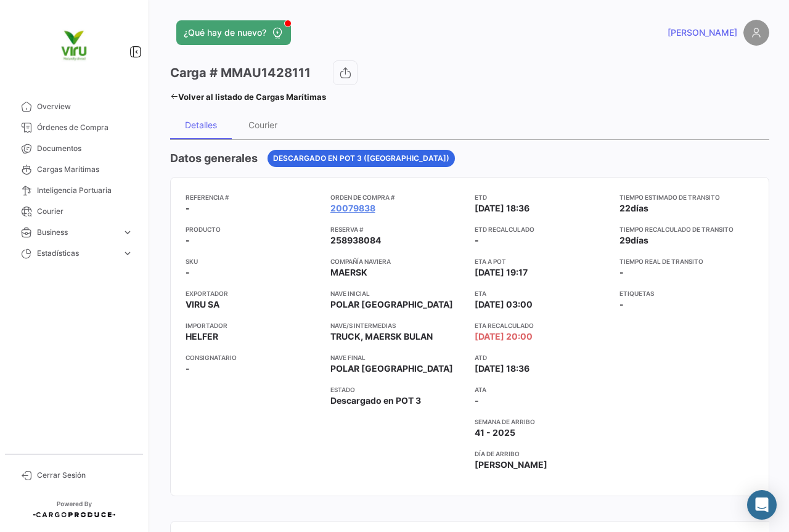 The image size is (789, 532). I want to click on span: Inteligencia Portuaria, so click(85, 190).